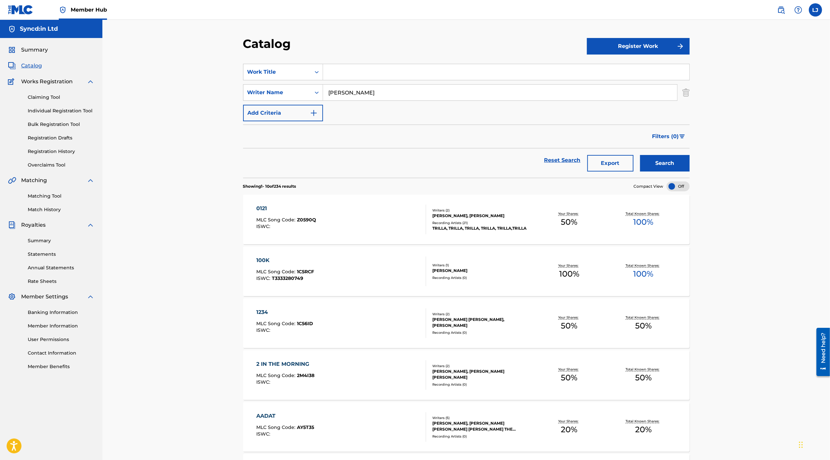  I want to click on a: Statements, so click(61, 254).